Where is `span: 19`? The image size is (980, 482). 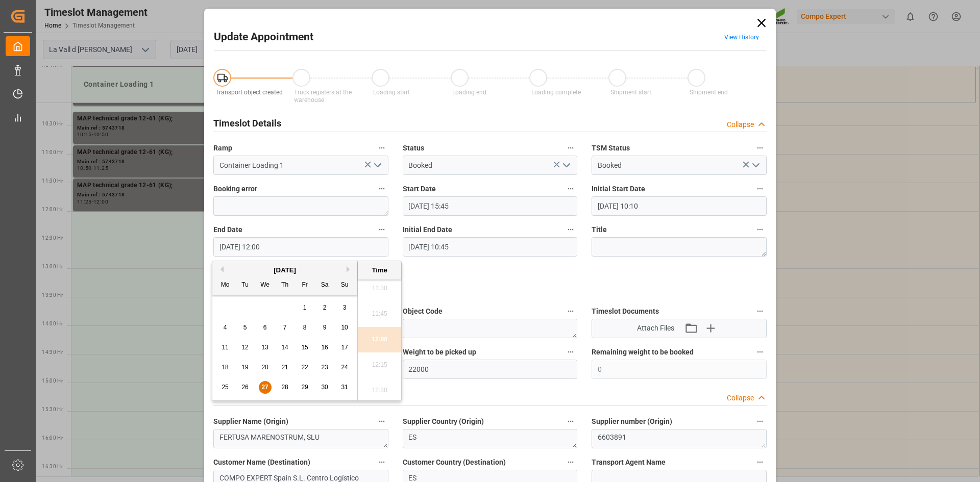
span: 19 is located at coordinates (244, 368).